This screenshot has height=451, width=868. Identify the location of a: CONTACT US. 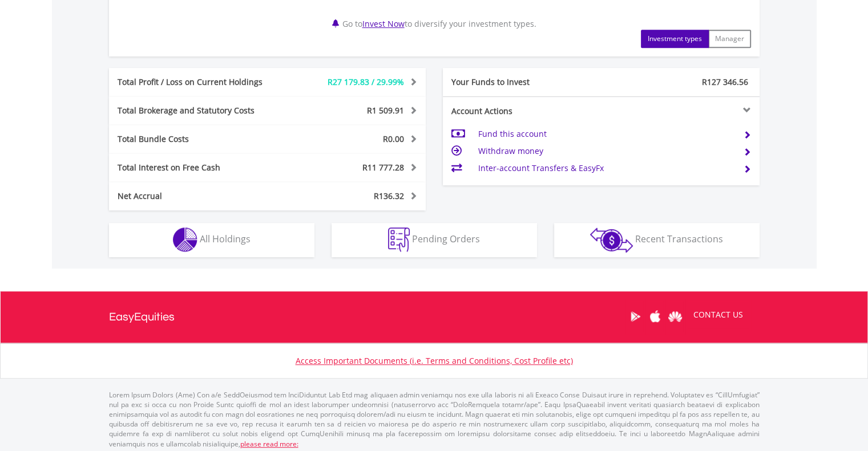
(718, 315).